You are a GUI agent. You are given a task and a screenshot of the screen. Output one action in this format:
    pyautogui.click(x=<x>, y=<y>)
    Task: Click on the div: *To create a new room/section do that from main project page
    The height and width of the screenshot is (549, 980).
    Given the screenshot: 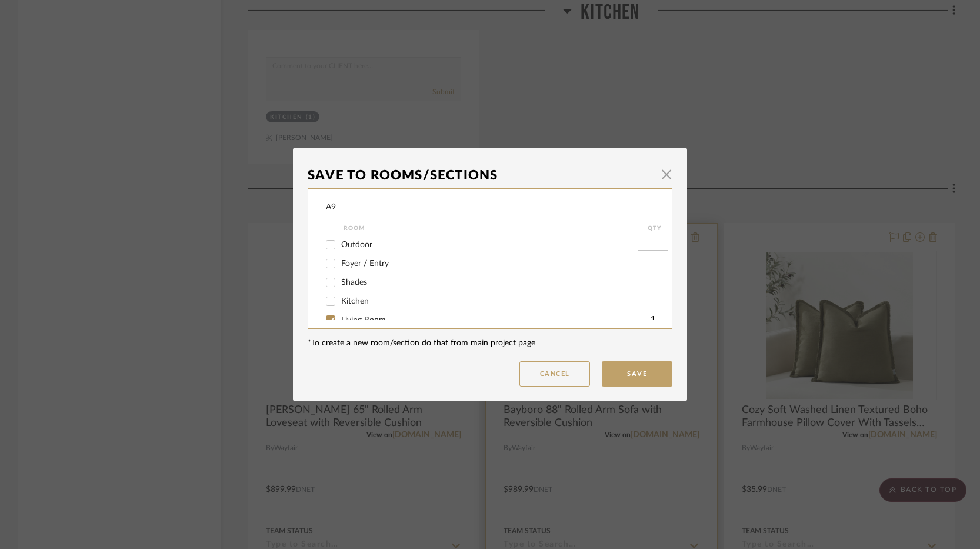 What is the action you would take?
    pyautogui.click(x=490, y=343)
    